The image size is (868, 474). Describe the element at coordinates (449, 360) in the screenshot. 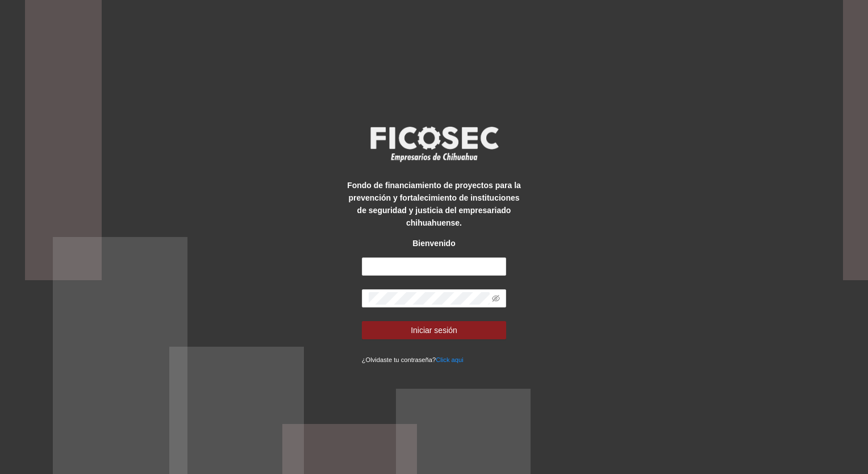

I see `a: Click aqui` at that location.